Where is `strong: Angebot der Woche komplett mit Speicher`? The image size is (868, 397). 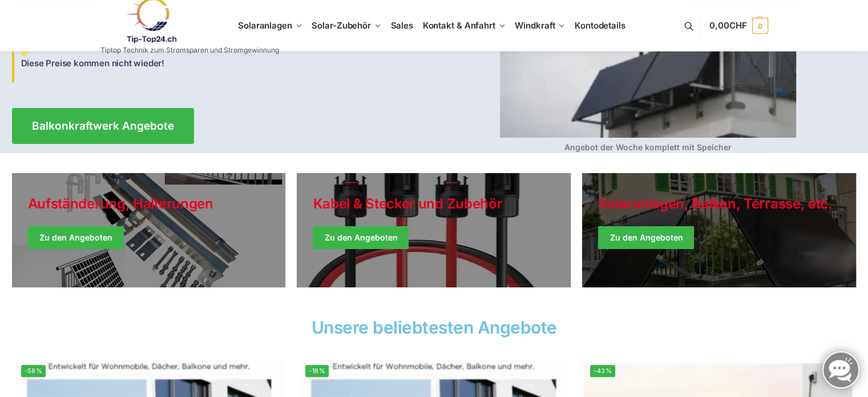 strong: Angebot der Woche komplett mit Speicher is located at coordinates (647, 147).